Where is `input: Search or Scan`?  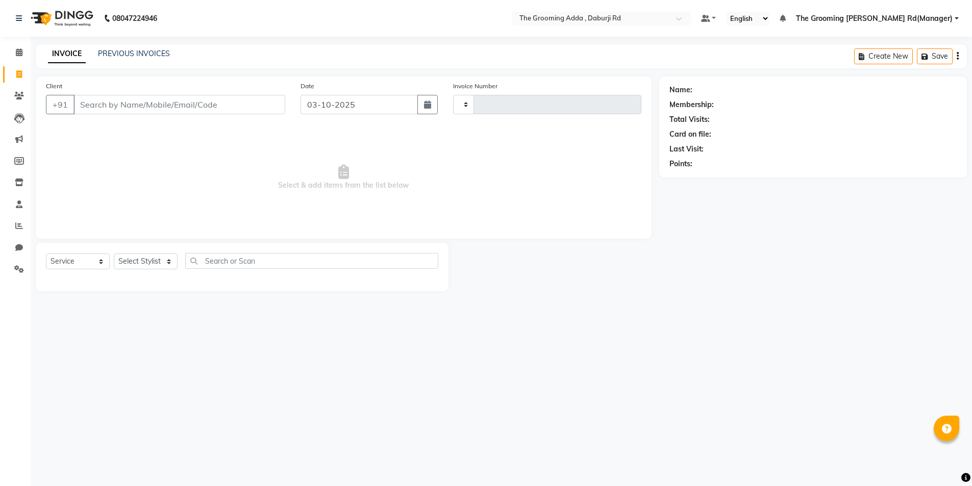
input: Search or Scan is located at coordinates (312, 261).